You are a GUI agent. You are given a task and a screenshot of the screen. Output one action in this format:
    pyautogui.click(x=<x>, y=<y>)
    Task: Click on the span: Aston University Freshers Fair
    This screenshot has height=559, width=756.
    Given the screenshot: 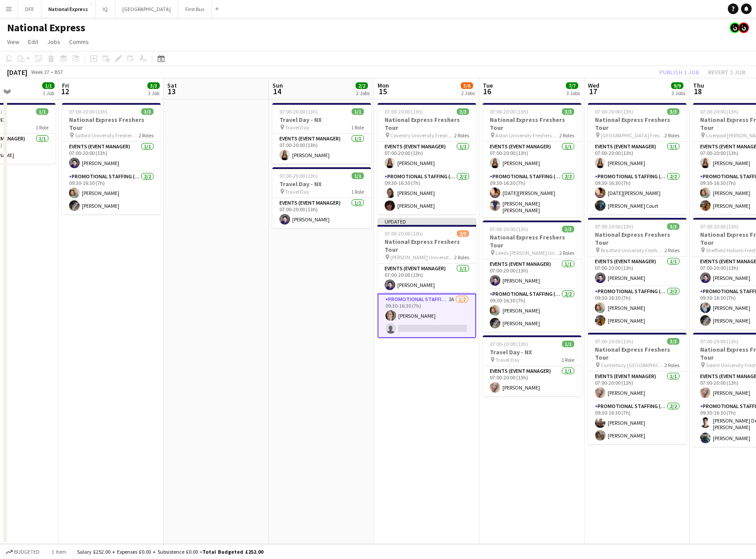 What is the action you would take?
    pyautogui.click(x=527, y=135)
    